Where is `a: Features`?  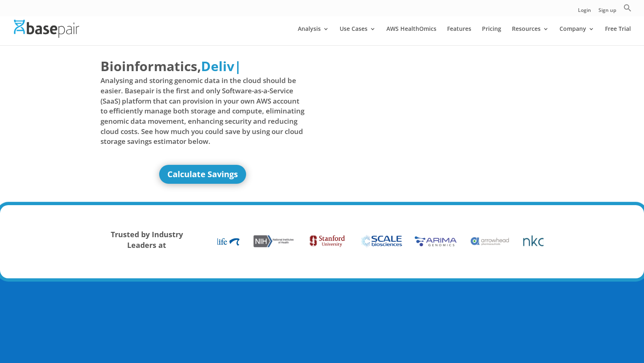 a: Features is located at coordinates (459, 35).